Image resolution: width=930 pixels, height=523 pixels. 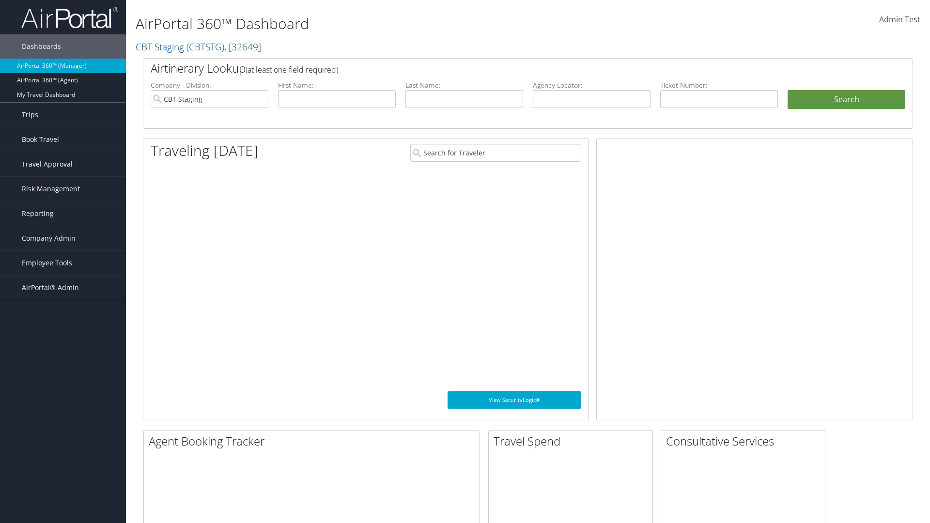 I want to click on a: View SecurityLogic®, so click(x=514, y=400).